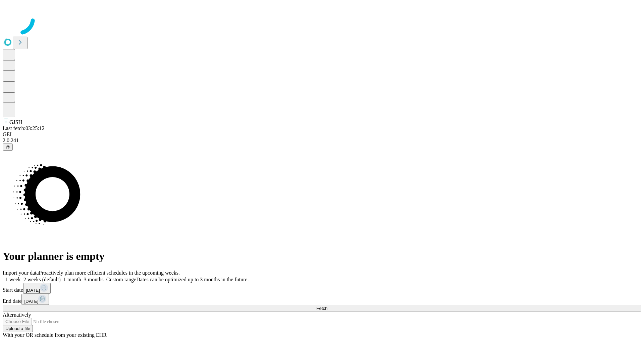 The width and height of the screenshot is (644, 363). I want to click on div: Start date, so click(322, 288).